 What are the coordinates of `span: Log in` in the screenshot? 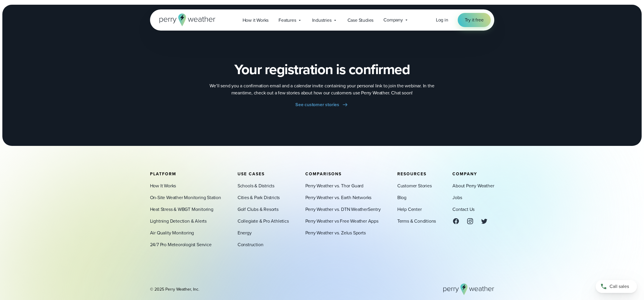 It's located at (442, 20).